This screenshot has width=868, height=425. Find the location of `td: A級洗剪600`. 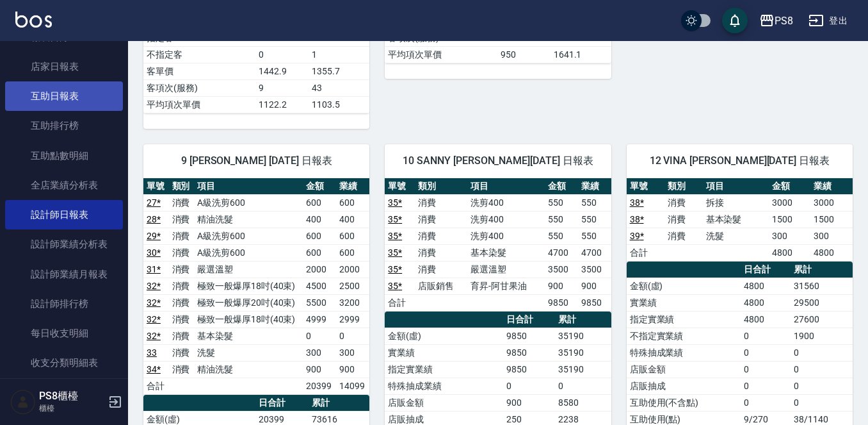

td: A級洗剪600 is located at coordinates (249, 252).